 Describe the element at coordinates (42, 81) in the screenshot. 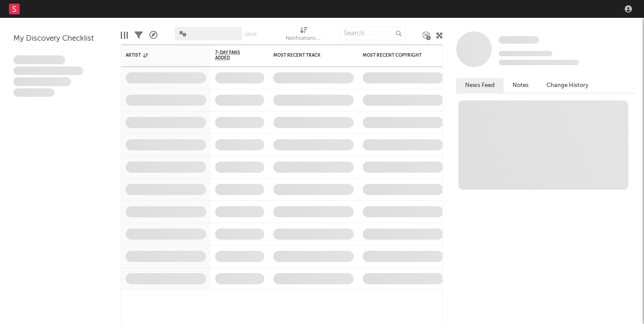

I see `span: Praesent ac interdum` at that location.